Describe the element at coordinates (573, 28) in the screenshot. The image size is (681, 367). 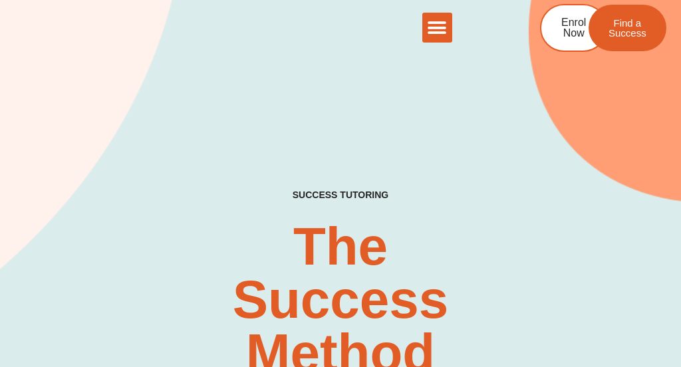
I see `span: Enrol Now` at that location.